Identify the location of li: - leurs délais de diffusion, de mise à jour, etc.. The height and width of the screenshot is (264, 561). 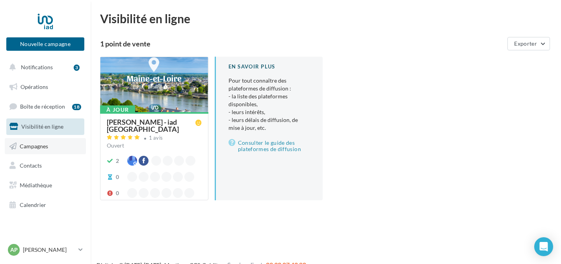
(269, 124).